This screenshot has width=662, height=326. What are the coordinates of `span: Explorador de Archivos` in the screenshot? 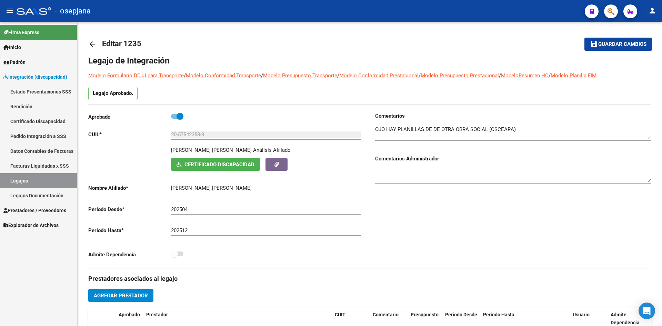 It's located at (31, 225).